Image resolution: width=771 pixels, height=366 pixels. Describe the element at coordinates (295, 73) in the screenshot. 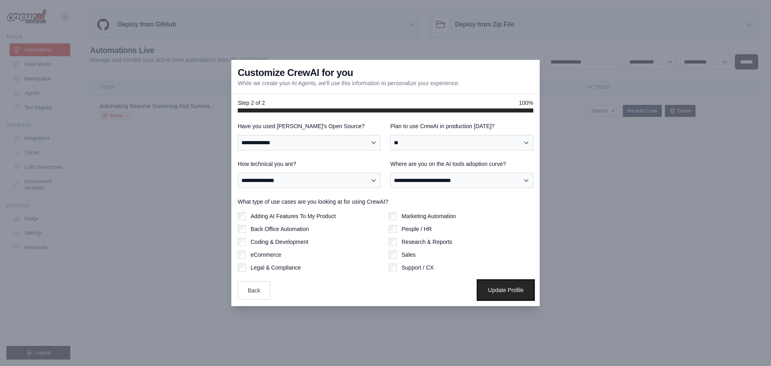

I see `h3: Customize CrewAI for you` at that location.